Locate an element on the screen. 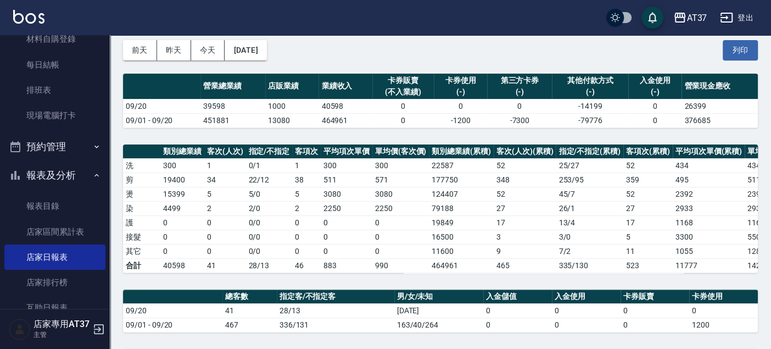 Image resolution: width=771 pixels, height=349 pixels. td: 11600 is located at coordinates (461, 251).